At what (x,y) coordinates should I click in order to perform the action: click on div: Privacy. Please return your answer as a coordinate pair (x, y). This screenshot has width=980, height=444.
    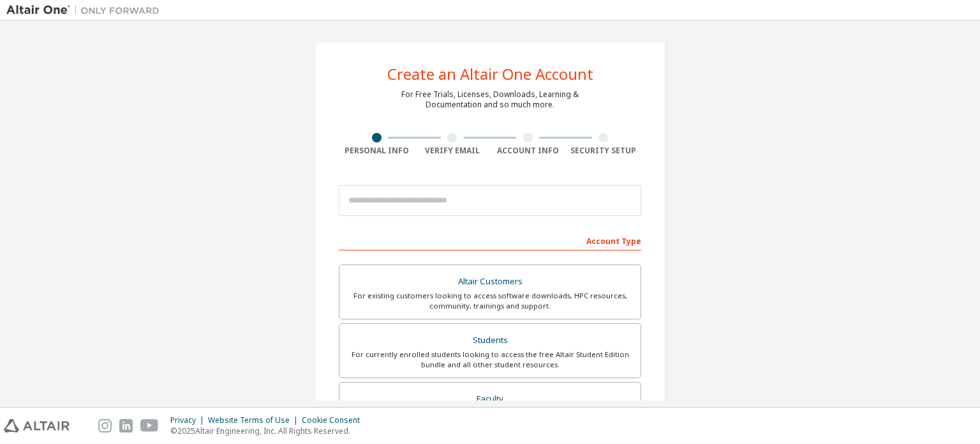
    Looking at the image, I should click on (189, 420).